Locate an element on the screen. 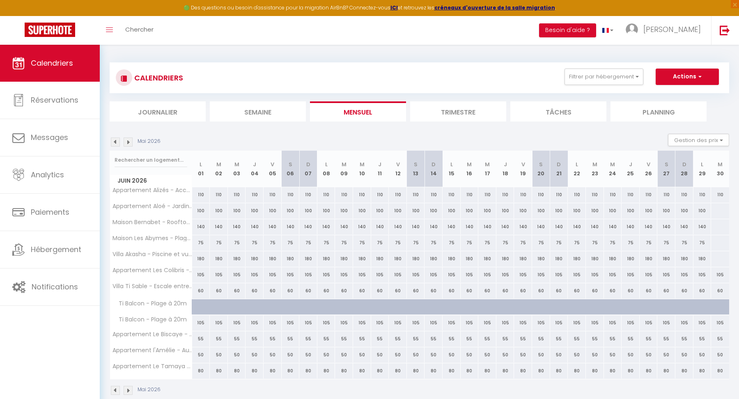 This screenshot has width=739, height=399. li: Trimestre is located at coordinates (458, 111).